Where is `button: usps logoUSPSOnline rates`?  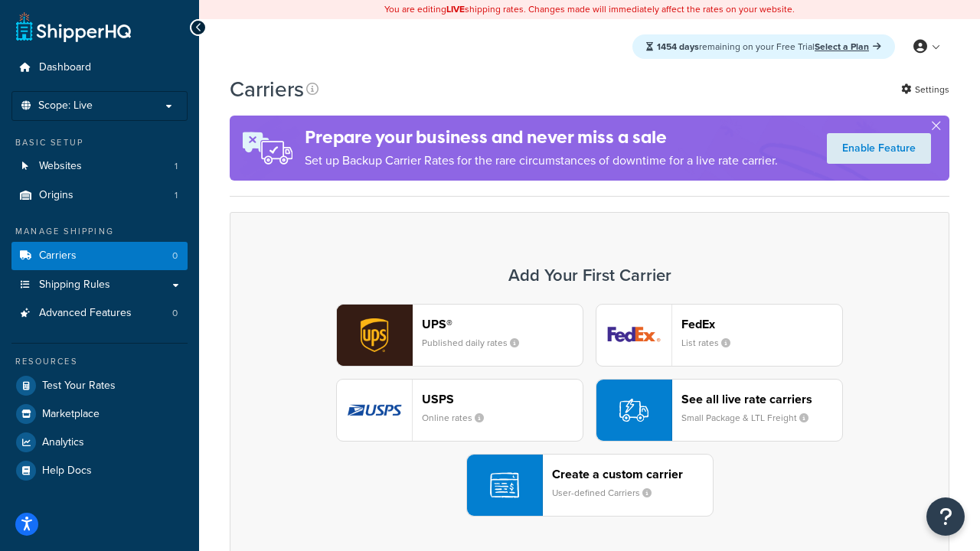
button: usps logoUSPSOnline rates is located at coordinates (460, 410).